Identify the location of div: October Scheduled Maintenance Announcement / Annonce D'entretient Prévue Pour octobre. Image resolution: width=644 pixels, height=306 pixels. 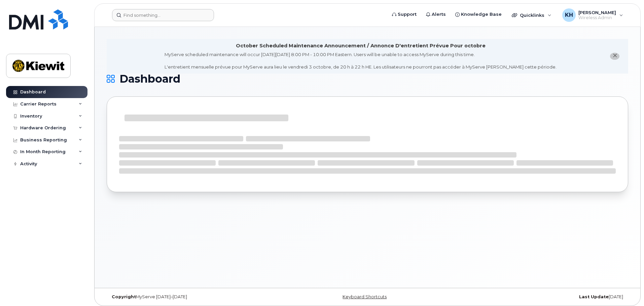
(360, 46).